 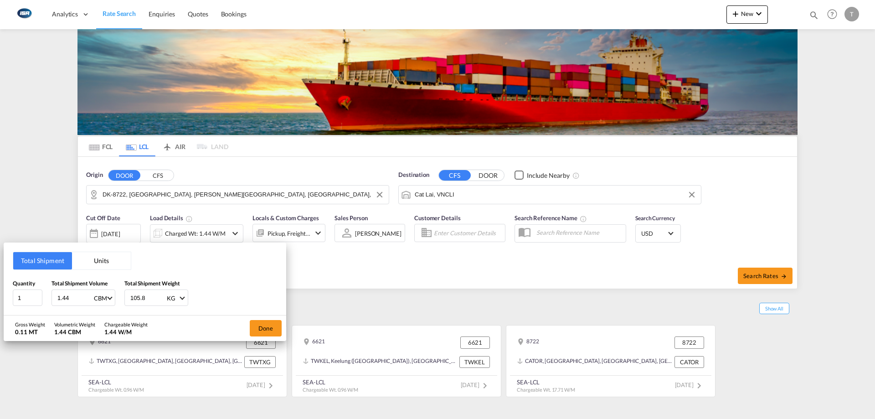 What do you see at coordinates (100, 298) in the screenshot?
I see `div: CBM` at bounding box center [100, 298].